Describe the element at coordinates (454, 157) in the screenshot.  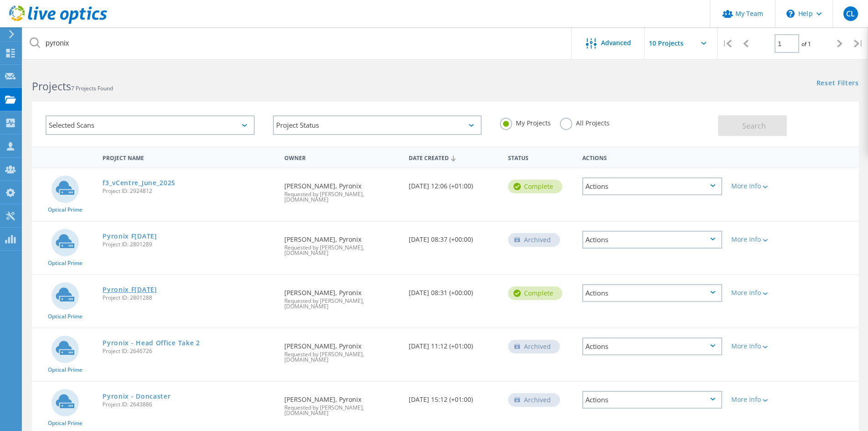
I see `div: Date Created` at that location.